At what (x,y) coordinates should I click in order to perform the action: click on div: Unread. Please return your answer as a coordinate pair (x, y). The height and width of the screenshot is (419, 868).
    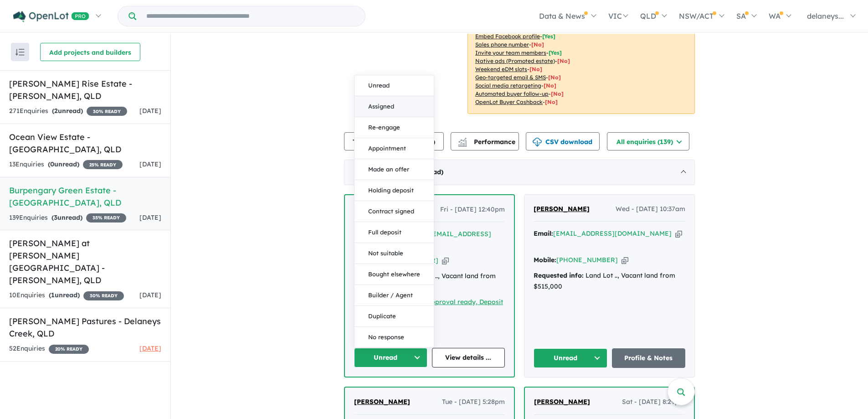
    Looking at the image, I should click on (394, 211).